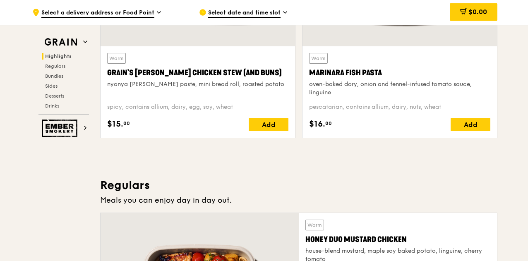 This screenshot has height=261, width=528. I want to click on div: Meals you can enjoy day in day out., so click(299, 200).